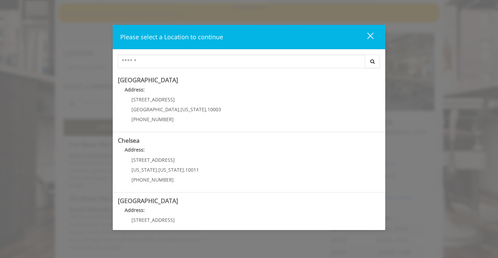 The width and height of the screenshot is (498, 258). Describe the element at coordinates (249, 63) in the screenshot. I see `div: Center Select` at that location.